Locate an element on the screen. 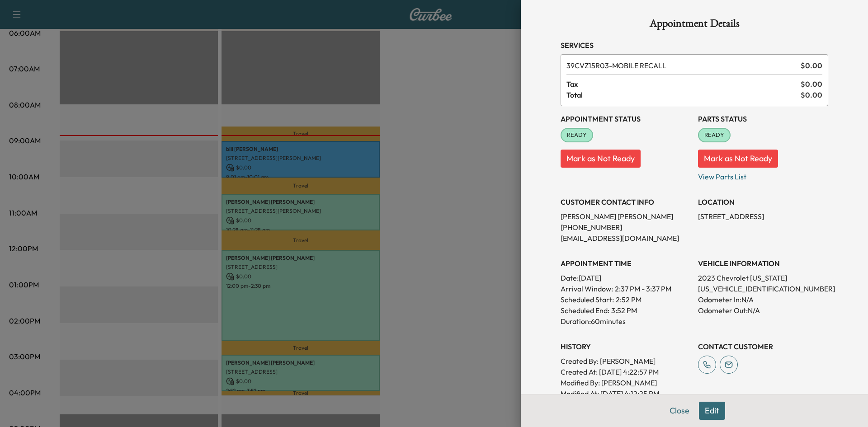 The height and width of the screenshot is (427, 868). p: 3:52 PM is located at coordinates (624, 311).